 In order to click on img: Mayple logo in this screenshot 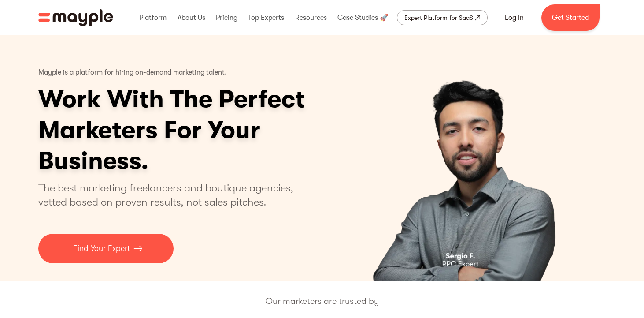, I will do `click(76, 17)`.